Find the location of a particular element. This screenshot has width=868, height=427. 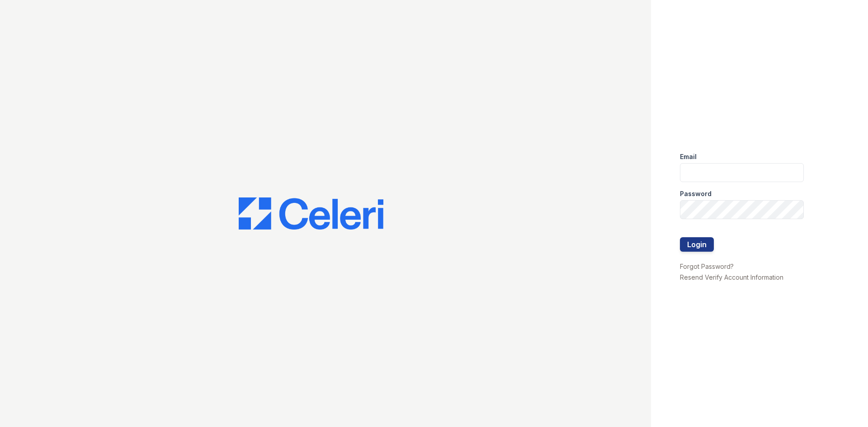

label: Password is located at coordinates (696, 194).